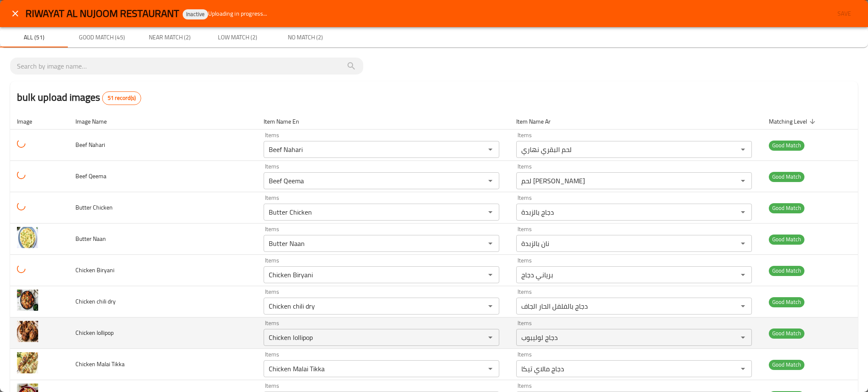  I want to click on img: Butter Naan, so click(27, 238).